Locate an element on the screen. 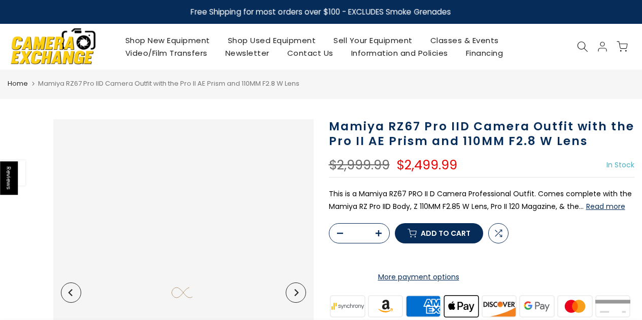 The height and width of the screenshot is (320, 642). img: master is located at coordinates (575, 306).